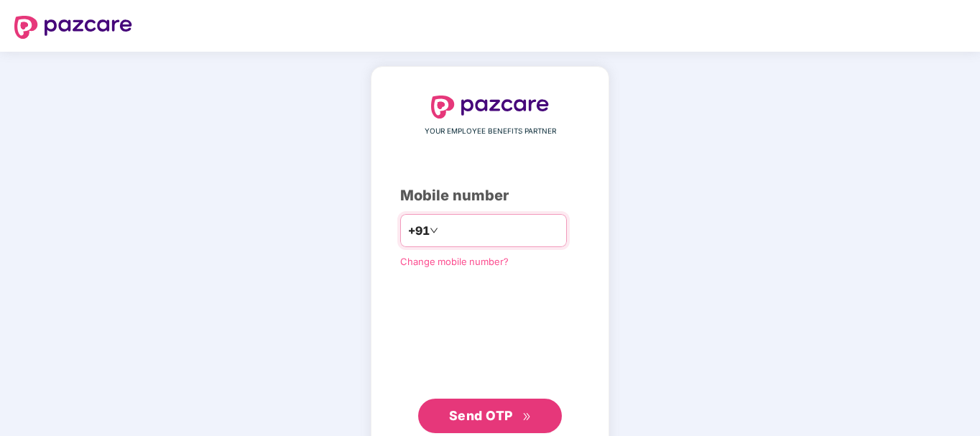  Describe the element at coordinates (419, 231) in the screenshot. I see `span: +91` at that location.